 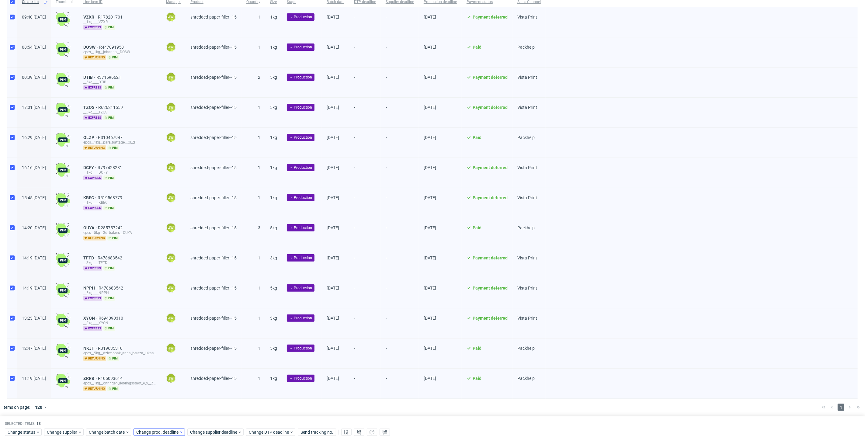 I want to click on a: VZXR, so click(x=91, y=17).